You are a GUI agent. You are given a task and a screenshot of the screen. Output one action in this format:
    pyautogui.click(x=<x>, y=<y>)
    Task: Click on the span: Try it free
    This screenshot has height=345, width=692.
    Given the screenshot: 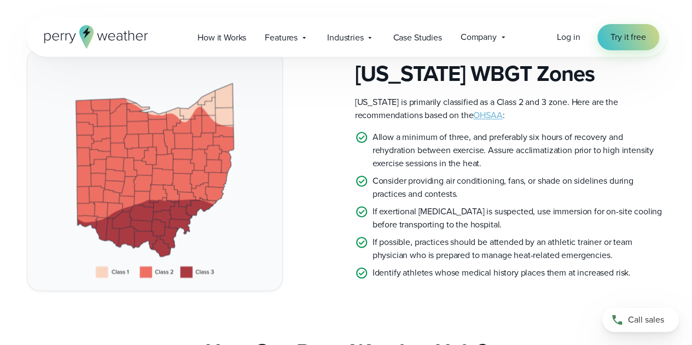 What is the action you would take?
    pyautogui.click(x=628, y=37)
    